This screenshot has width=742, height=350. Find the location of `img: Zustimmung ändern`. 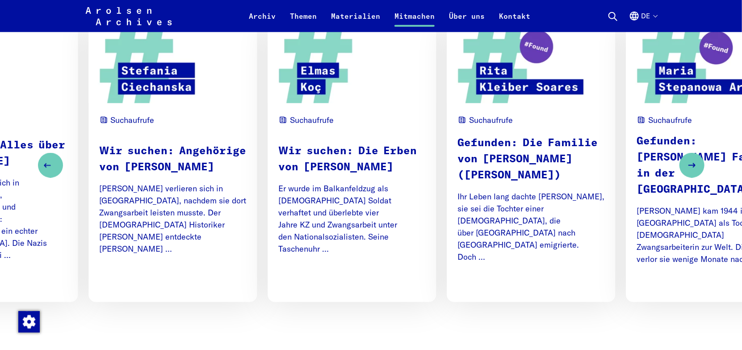

img: Zustimmung ändern is located at coordinates (29, 322).